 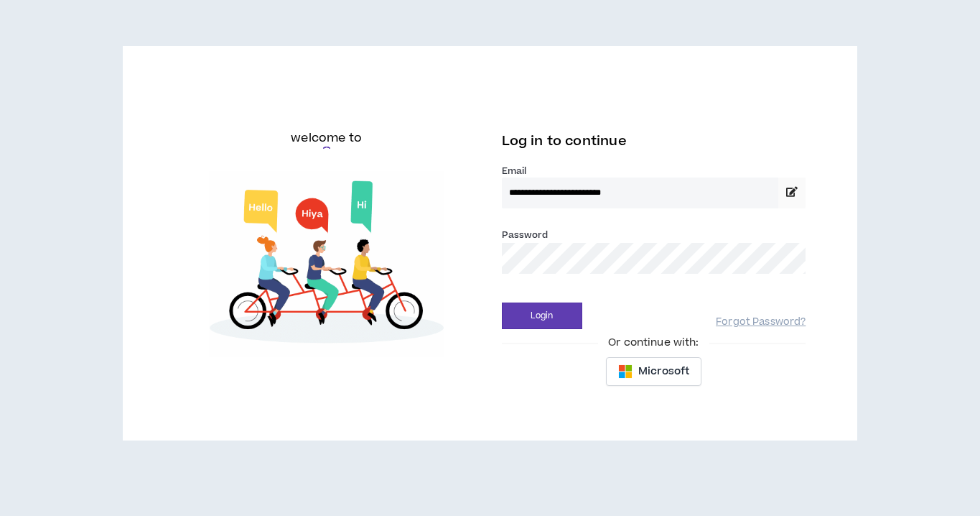 I want to click on label: Email, so click(x=654, y=171).